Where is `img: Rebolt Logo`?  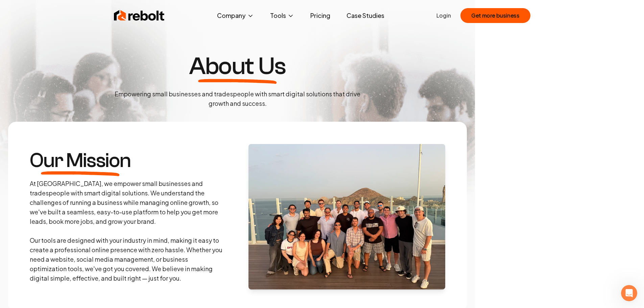 img: Rebolt Logo is located at coordinates (139, 15).